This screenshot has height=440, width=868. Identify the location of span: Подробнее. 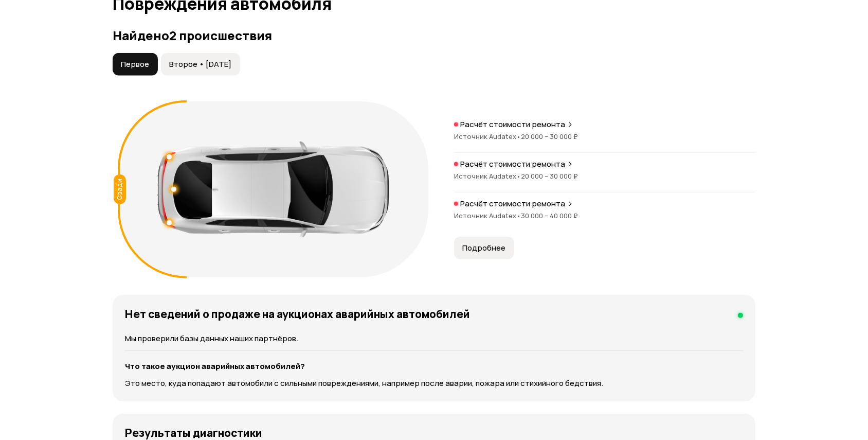
(484, 248).